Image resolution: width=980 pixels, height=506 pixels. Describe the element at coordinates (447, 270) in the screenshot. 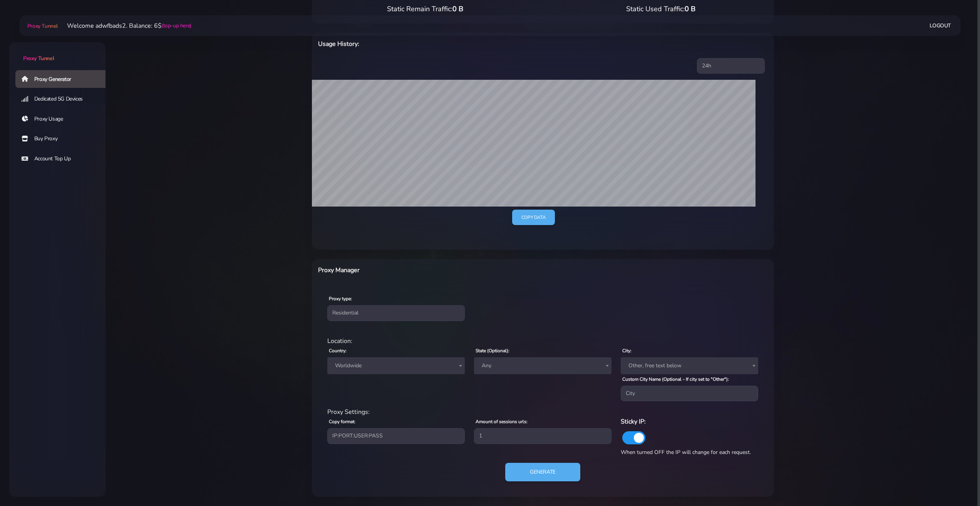

I see `h6: Proxy Manager` at that location.